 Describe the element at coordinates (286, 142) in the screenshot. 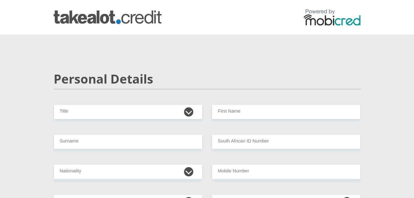

I see `input: ID Number` at that location.